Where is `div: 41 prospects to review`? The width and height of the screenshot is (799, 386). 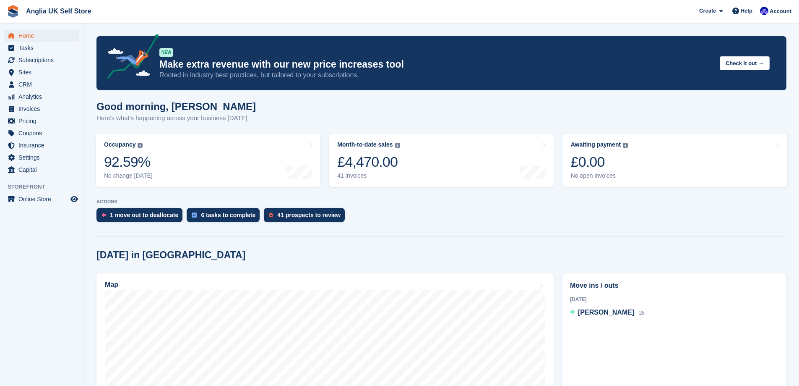 div: 41 prospects to review is located at coordinates (309, 215).